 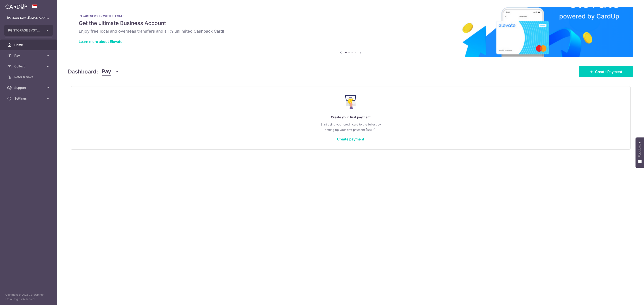 I want to click on p: IN PARTNERSHIP WITH ELEVATE, so click(x=351, y=16).